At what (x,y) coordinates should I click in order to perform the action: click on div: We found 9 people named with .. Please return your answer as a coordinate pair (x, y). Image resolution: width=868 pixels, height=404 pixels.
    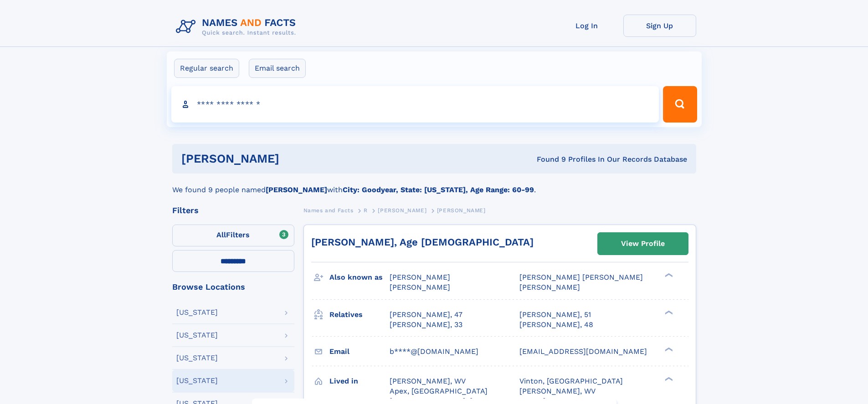
    Looking at the image, I should click on (434, 184).